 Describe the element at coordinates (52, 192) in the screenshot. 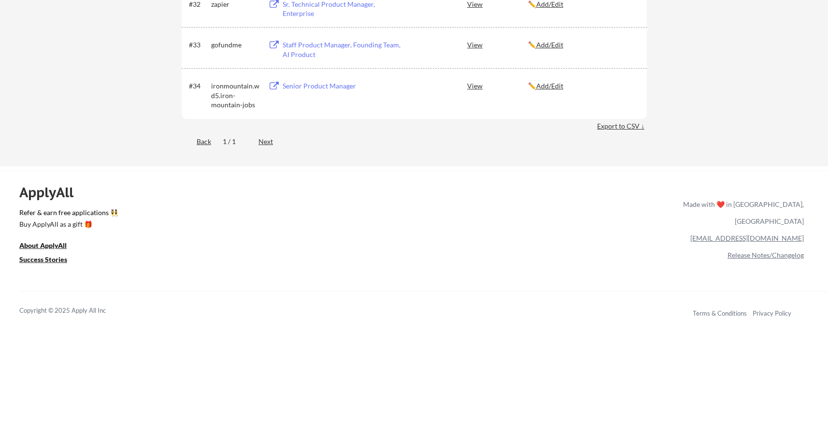

I see `div: ApplyAll` at that location.